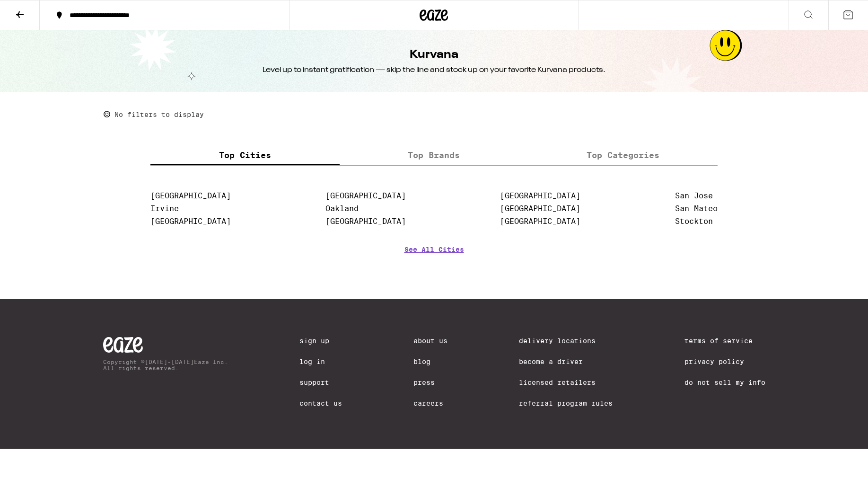 This screenshot has height=497, width=868. What do you see at coordinates (321, 404) in the screenshot?
I see `a: Contact Us` at bounding box center [321, 404].